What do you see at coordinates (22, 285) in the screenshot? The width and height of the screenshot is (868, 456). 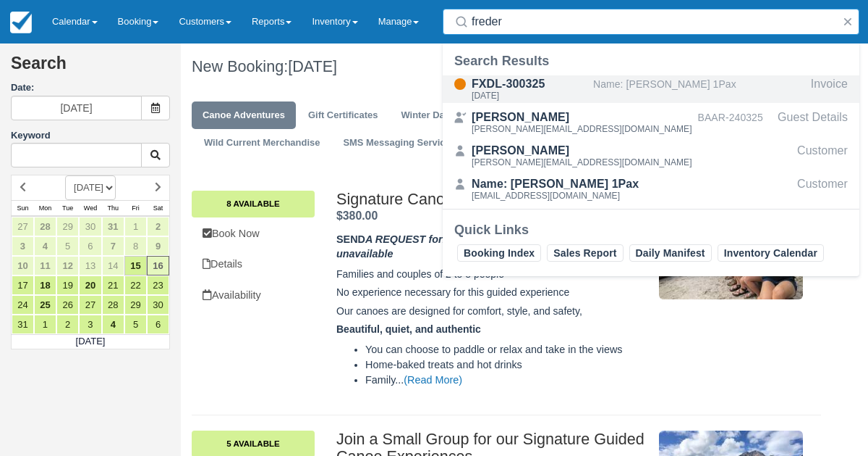 I see `a: 17` at bounding box center [22, 285].